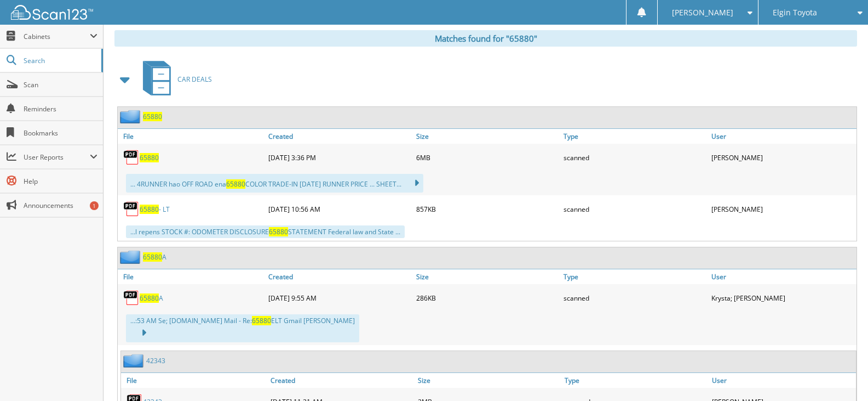  Describe the element at coordinates (194, 79) in the screenshot. I see `span: CAR DEALS` at that location.